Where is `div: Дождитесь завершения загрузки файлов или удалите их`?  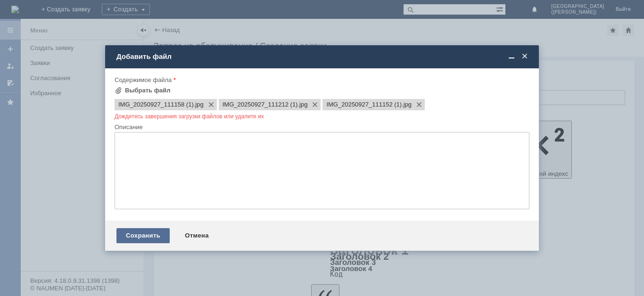
div: Дождитесь завершения загрузки файлов или удалите их is located at coordinates (322, 116).